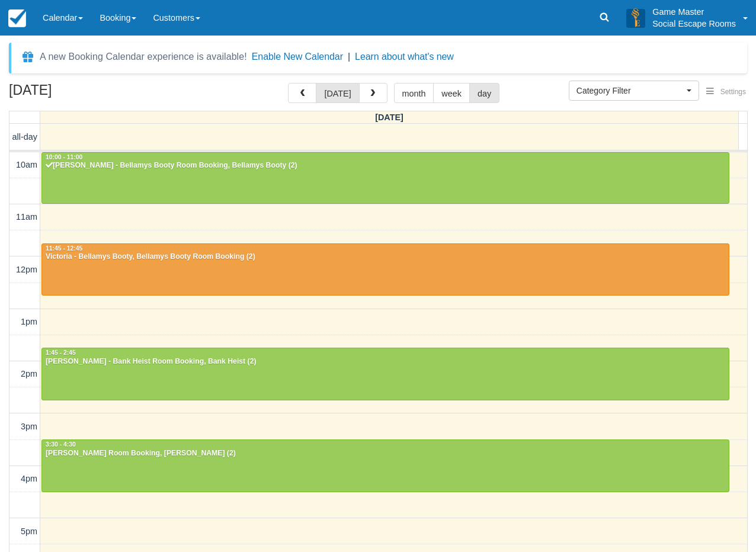  Describe the element at coordinates (60, 352) in the screenshot. I see `span: 1:45 - 2:45` at that location.